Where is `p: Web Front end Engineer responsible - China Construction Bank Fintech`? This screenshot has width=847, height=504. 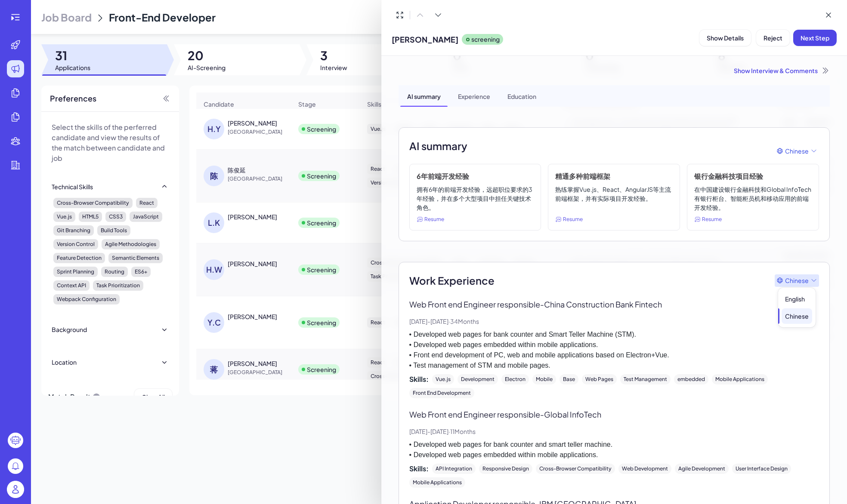 p: Web Front end Engineer responsible - China Construction Bank Fintech is located at coordinates (614, 304).